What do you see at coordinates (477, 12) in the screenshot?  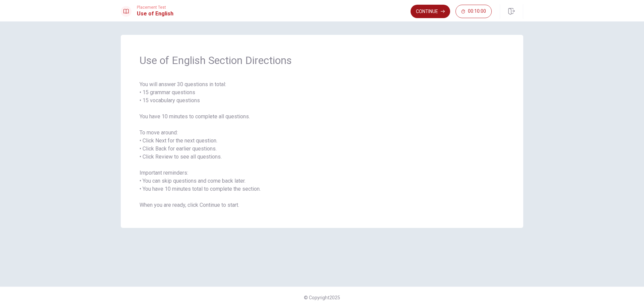 I see `span: 00:10:00` at bounding box center [477, 12].